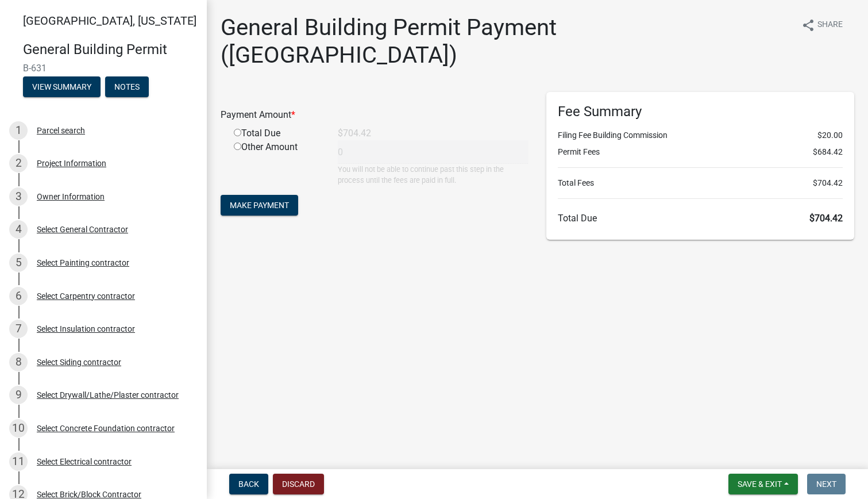  Describe the element at coordinates (830, 25) in the screenshot. I see `span: Share` at that location.